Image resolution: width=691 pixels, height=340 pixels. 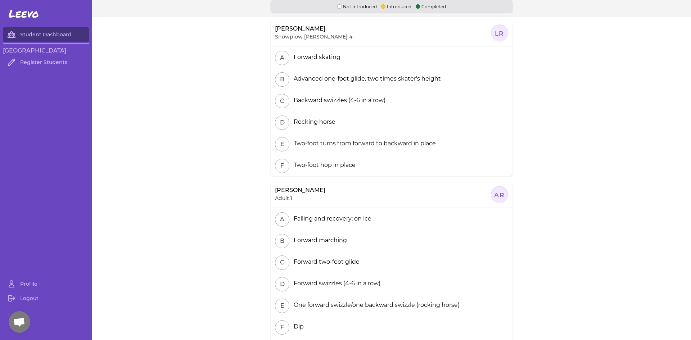 I want to click on a: Register Students, so click(x=46, y=62).